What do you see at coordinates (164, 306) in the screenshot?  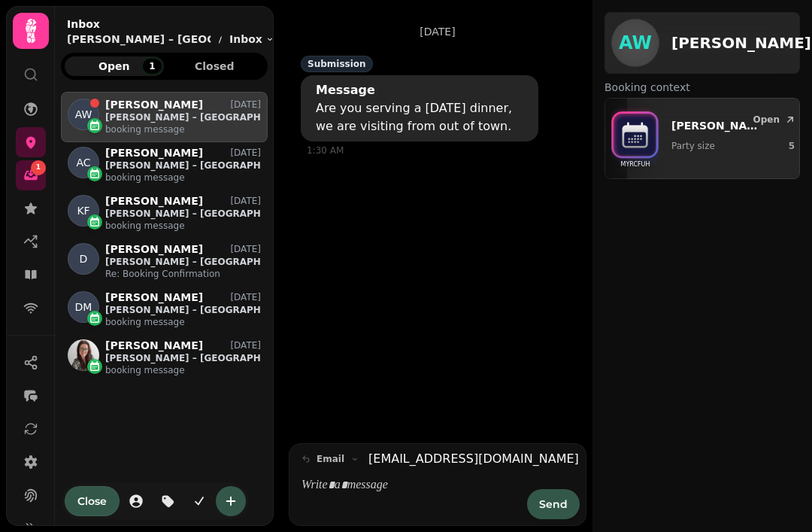 I see `div: grid` at bounding box center [164, 306].